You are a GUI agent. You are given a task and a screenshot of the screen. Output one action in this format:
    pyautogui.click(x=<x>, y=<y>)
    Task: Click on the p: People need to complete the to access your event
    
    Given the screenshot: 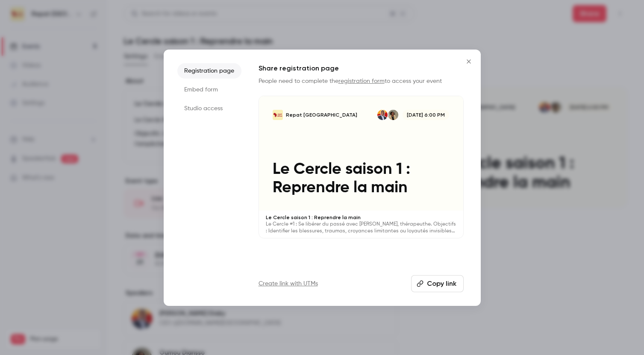 What is the action you would take?
    pyautogui.click(x=361, y=81)
    